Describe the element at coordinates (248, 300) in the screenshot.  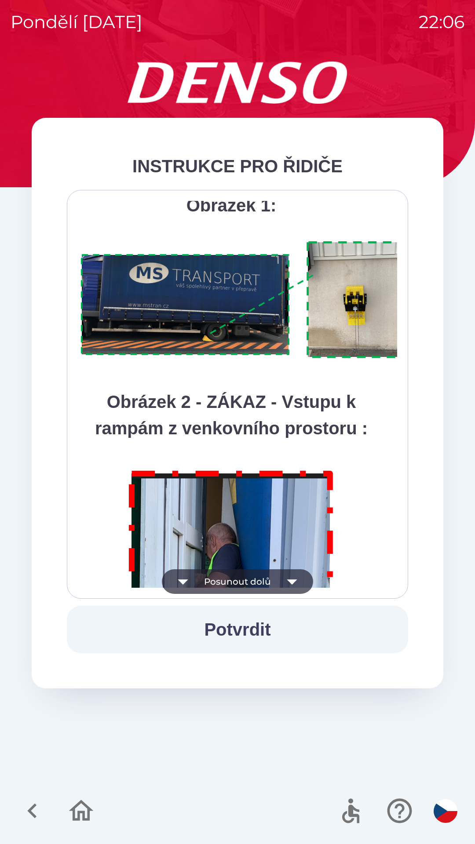
I see `img: A1ym8hFSA0ukAAAAAElFTkSuQmCC` at that location.